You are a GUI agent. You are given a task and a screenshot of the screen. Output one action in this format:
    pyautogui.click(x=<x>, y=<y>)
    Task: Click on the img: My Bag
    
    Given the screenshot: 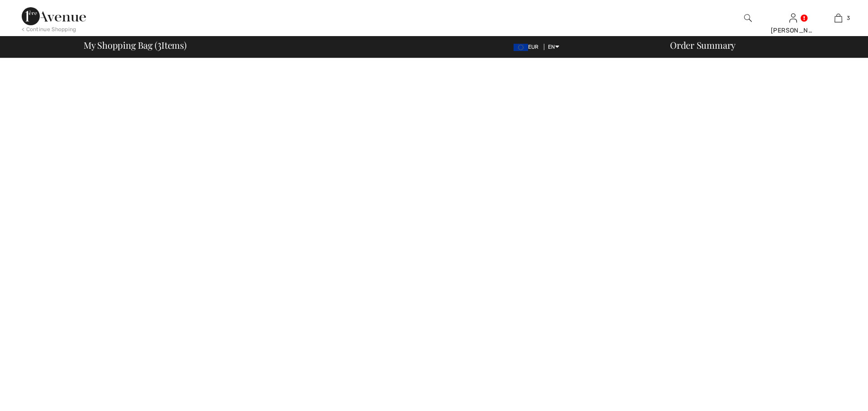 What is the action you would take?
    pyautogui.click(x=838, y=18)
    